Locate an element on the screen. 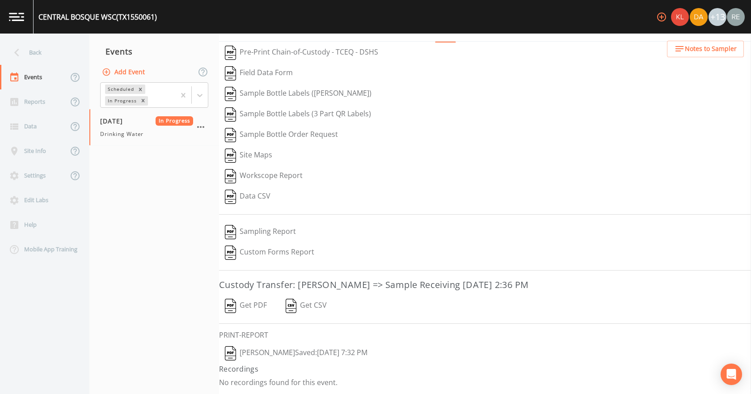 The width and height of the screenshot is (751, 394). div: In Progress is located at coordinates (122, 101).